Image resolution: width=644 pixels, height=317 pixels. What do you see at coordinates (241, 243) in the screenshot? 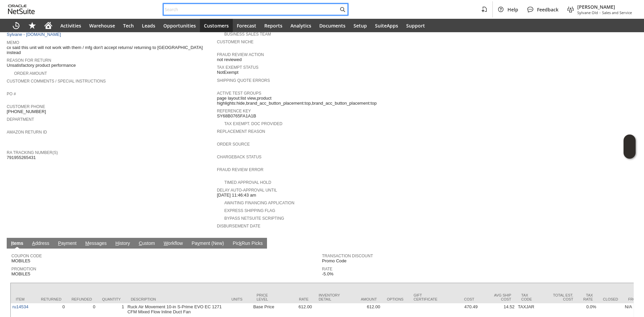
I see `span: k` at bounding box center [241, 243].